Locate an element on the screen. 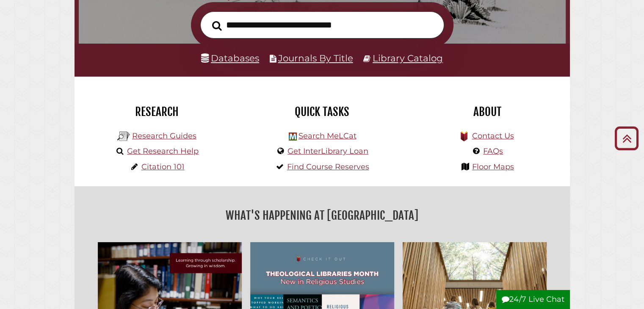  a: Get Research Help is located at coordinates (163, 151).